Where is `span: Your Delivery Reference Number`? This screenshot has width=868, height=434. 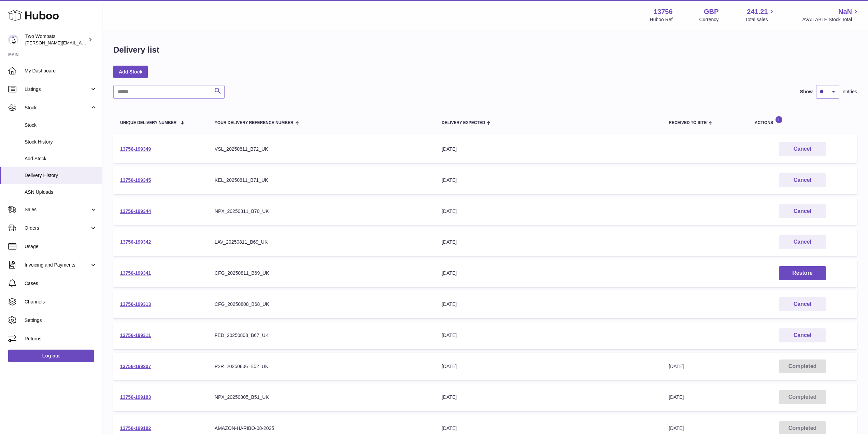
span: Your Delivery Reference Number is located at coordinates (254, 123).